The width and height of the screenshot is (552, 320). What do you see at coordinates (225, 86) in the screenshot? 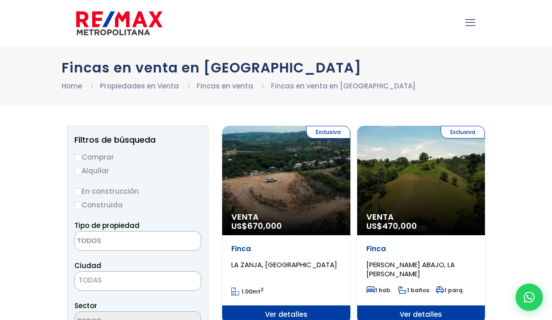
I see `a: Fincas en venta` at bounding box center [225, 86].